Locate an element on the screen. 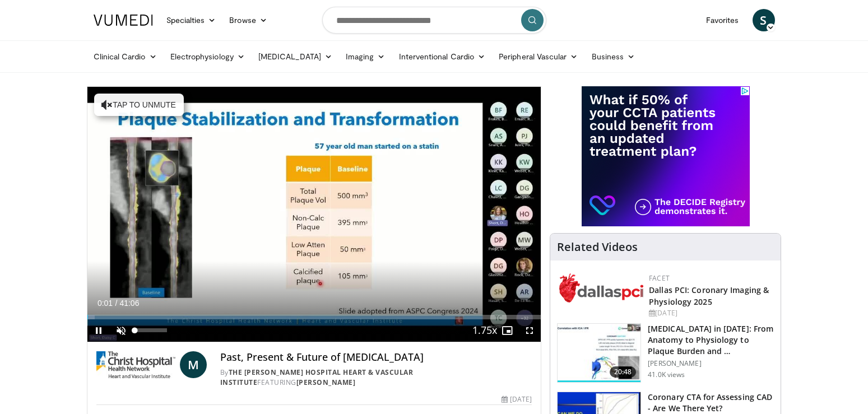 The width and height of the screenshot is (868, 414). span: 20:48 is located at coordinates (623, 372).